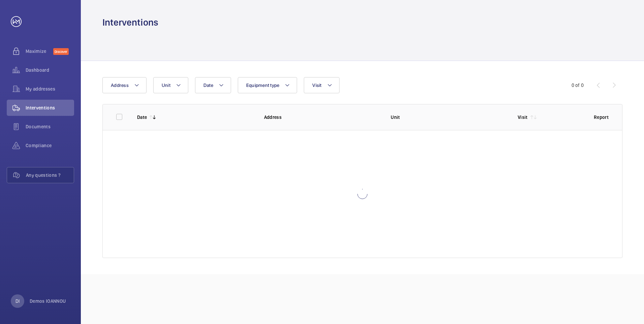  I want to click on p: Demos IOANNOU, so click(48, 301).